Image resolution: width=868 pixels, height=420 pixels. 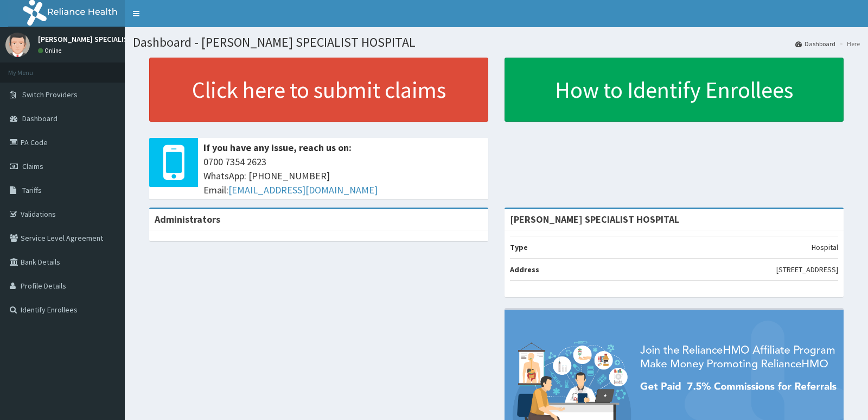 I want to click on b: If you have any issue, reach us on:, so click(x=277, y=147).